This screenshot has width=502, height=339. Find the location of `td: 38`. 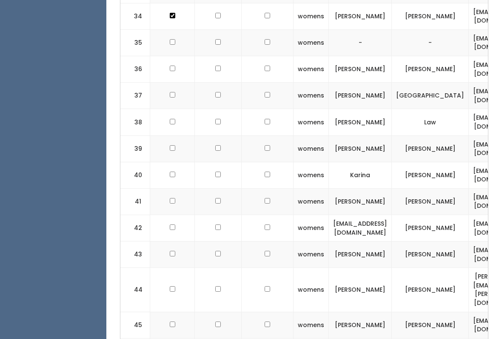

td: 38 is located at coordinates (135, 123).